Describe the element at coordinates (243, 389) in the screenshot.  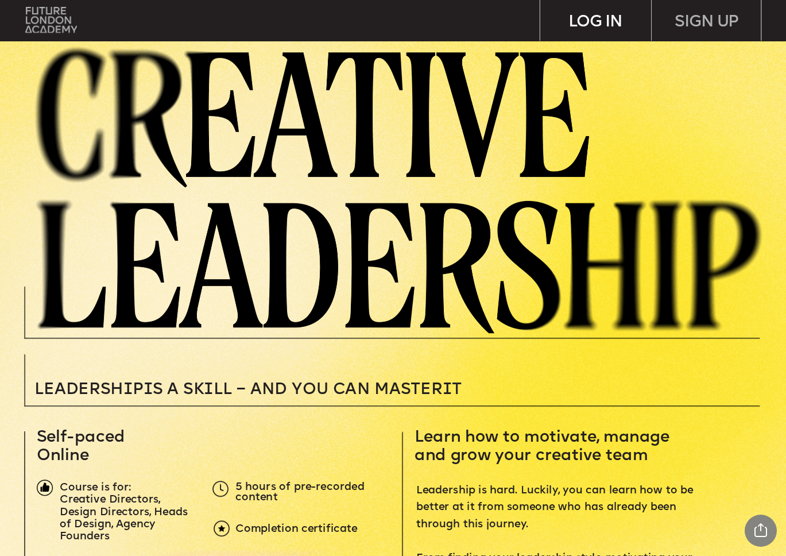
I see `span: Leadersh p s a sk ll – and you can MASTER` at that location.